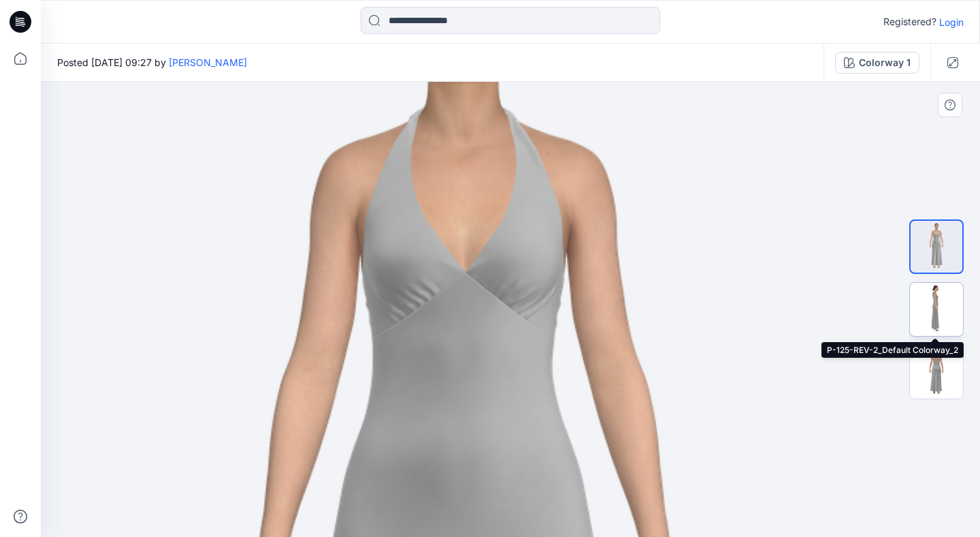 The image size is (980, 537). I want to click on img: P-125-REV-2_Default Colorway_3, so click(937, 372).